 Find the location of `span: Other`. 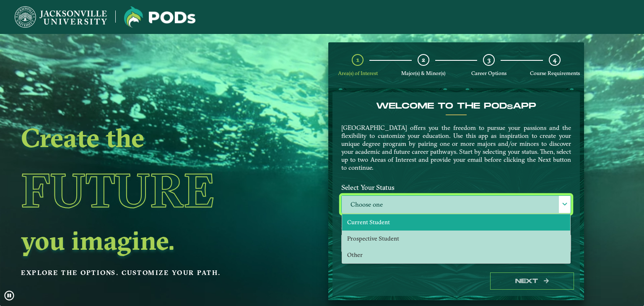

span: Other is located at coordinates (354, 255).